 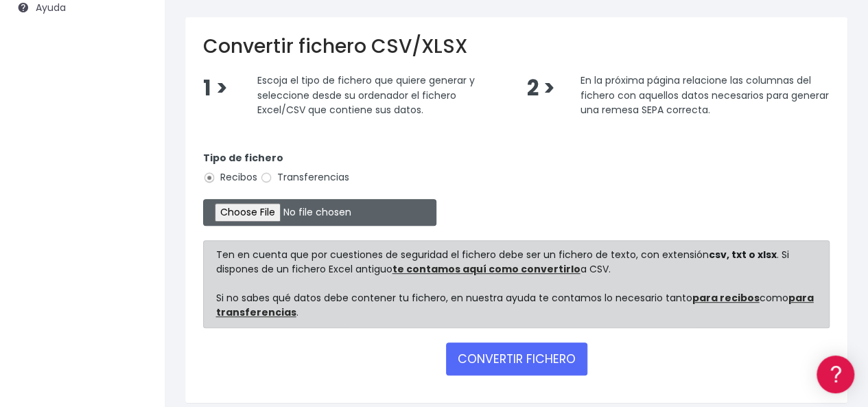 I want to click on h2: Convertir fichero CSV/XLSX, so click(x=516, y=47).